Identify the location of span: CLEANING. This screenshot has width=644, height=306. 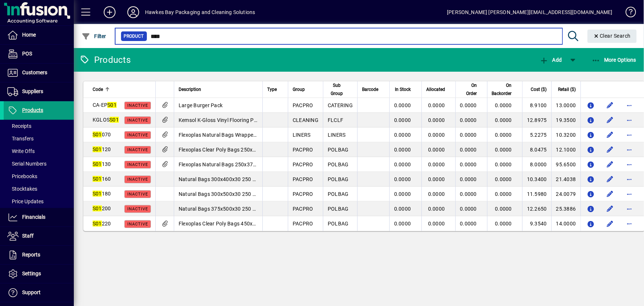
(306, 120).